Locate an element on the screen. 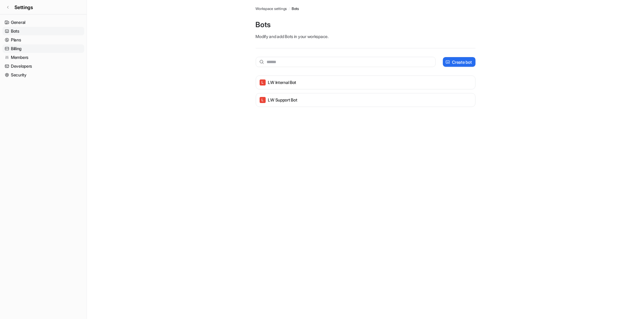  p: LW Support Bot is located at coordinates (282, 100).